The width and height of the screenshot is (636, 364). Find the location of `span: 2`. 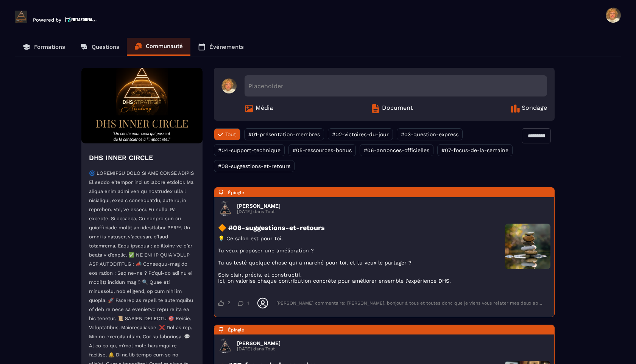

span: 2 is located at coordinates (229, 303).